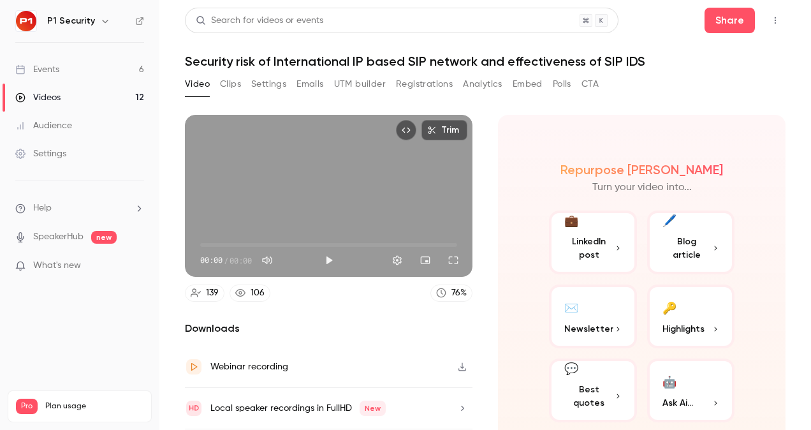  I want to click on span: Pro, so click(27, 406).